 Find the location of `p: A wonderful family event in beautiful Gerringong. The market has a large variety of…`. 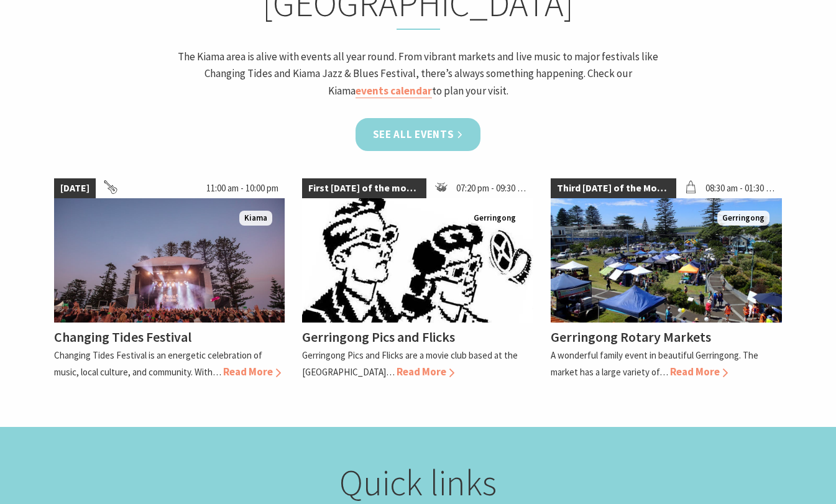

p: A wonderful family event in beautiful Gerringong. The market has a large variety of… is located at coordinates (654, 363).